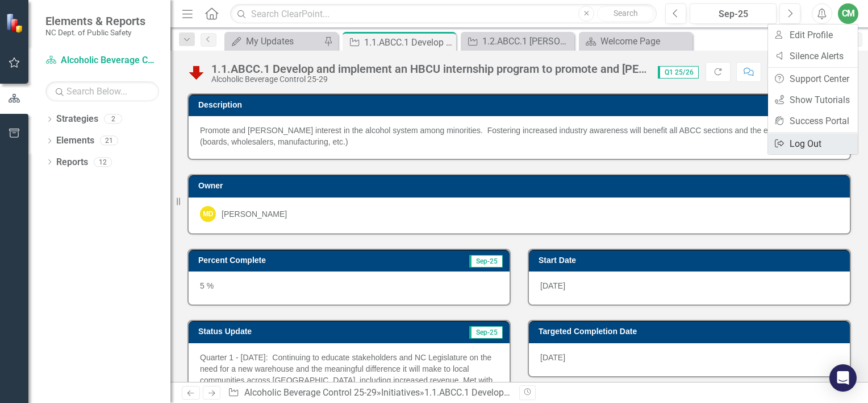 This screenshot has height=403, width=868. I want to click on div: 21, so click(109, 140).